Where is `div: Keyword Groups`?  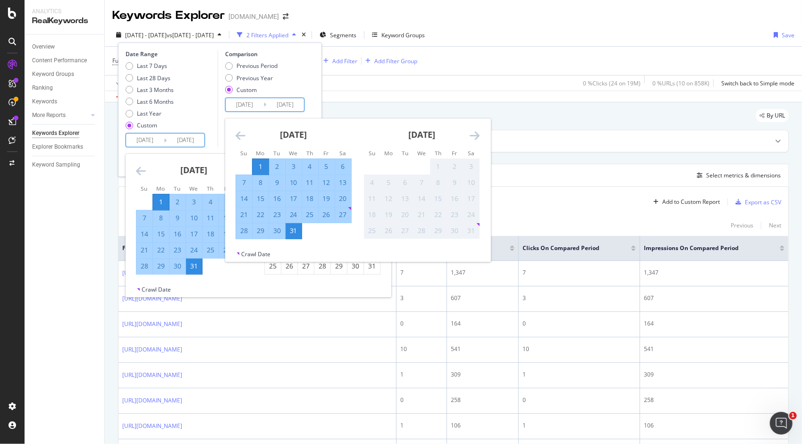
div: Keyword Groups is located at coordinates (53, 74).